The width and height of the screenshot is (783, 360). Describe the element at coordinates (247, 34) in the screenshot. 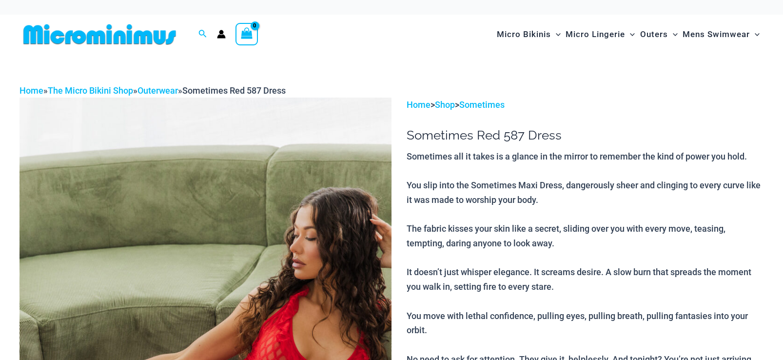

I see `a: View Shopping Cart, empty` at that location.